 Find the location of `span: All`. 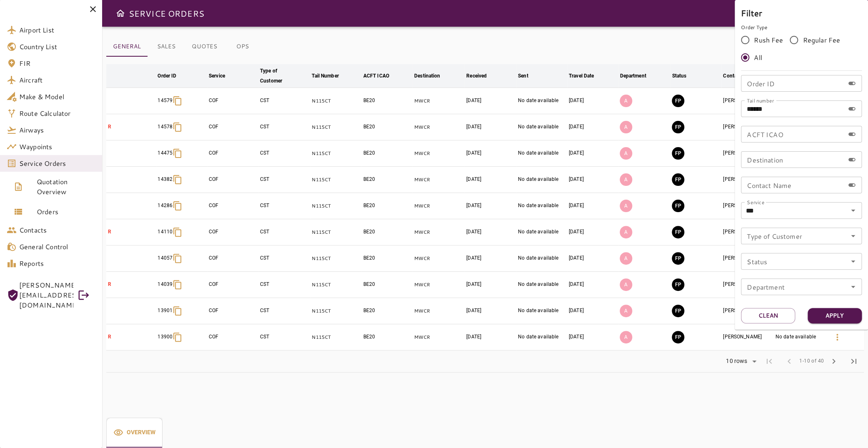

span: All is located at coordinates (757, 57).